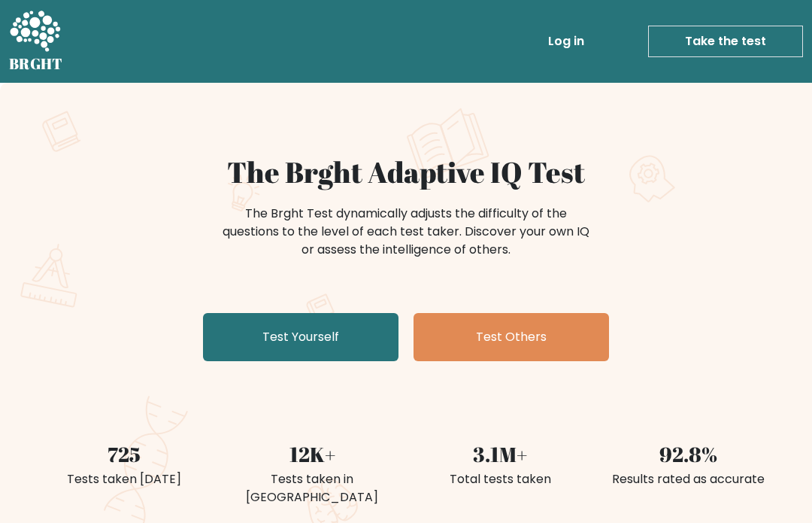 The image size is (812, 523). I want to click on a: Log in, so click(567, 41).